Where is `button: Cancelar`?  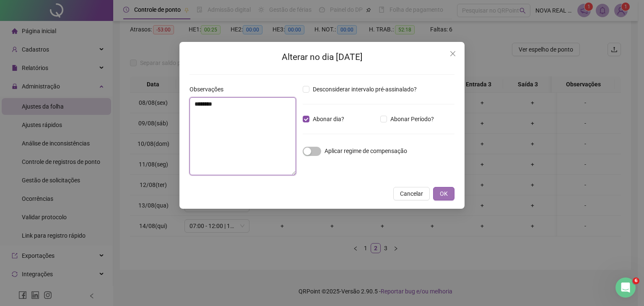
button: Cancelar is located at coordinates (412, 193).